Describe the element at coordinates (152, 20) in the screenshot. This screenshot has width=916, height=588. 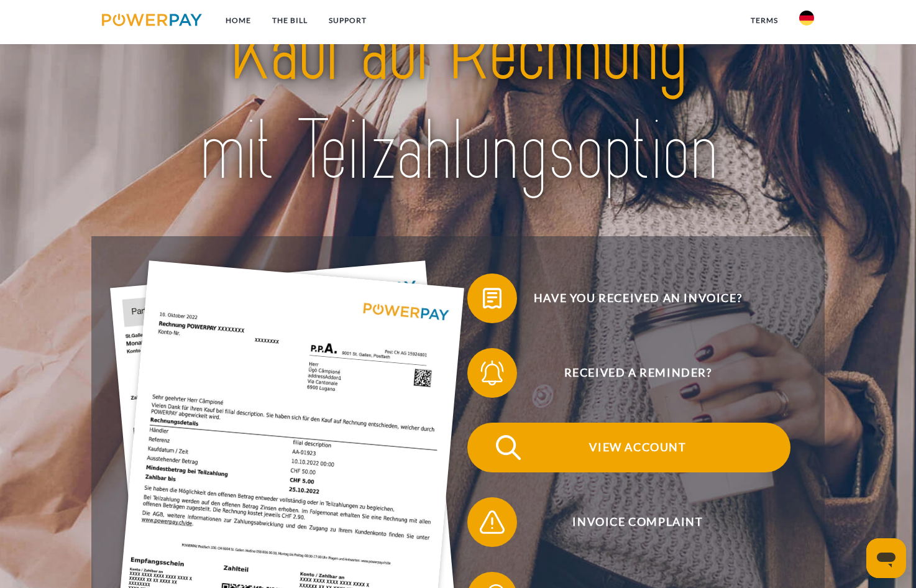
I see `img: logo-powerpay.svg` at that location.